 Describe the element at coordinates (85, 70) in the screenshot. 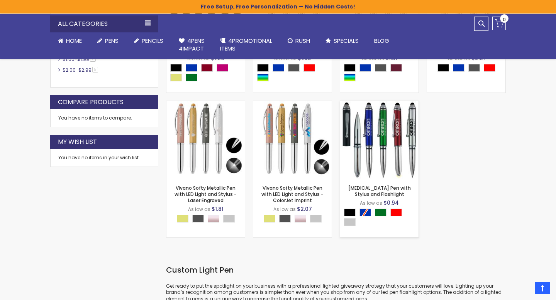

I see `span: $2.99` at that location.